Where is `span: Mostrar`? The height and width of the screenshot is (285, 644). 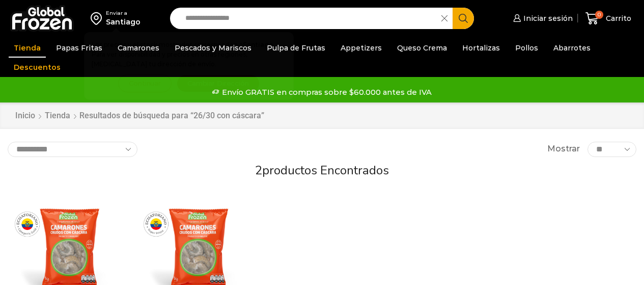
span: Mostrar is located at coordinates (564, 149).